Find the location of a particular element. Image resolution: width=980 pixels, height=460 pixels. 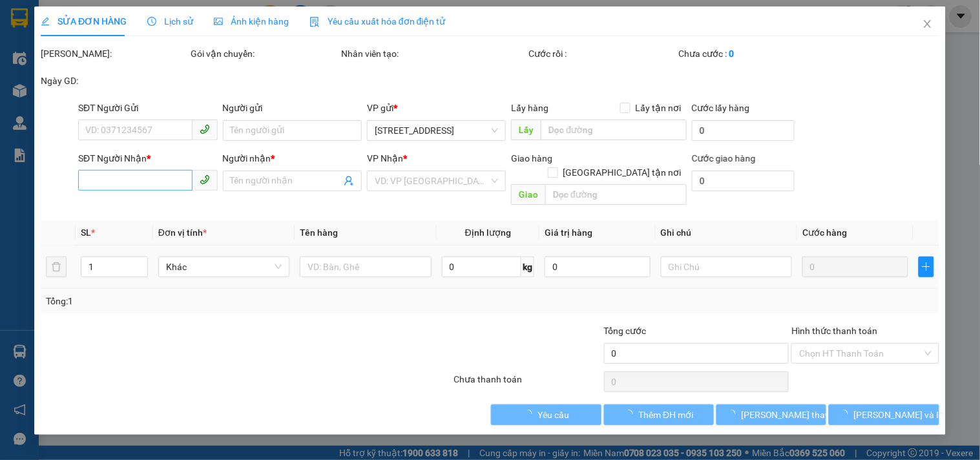

label: Cước lấy hàng is located at coordinates (721, 108).